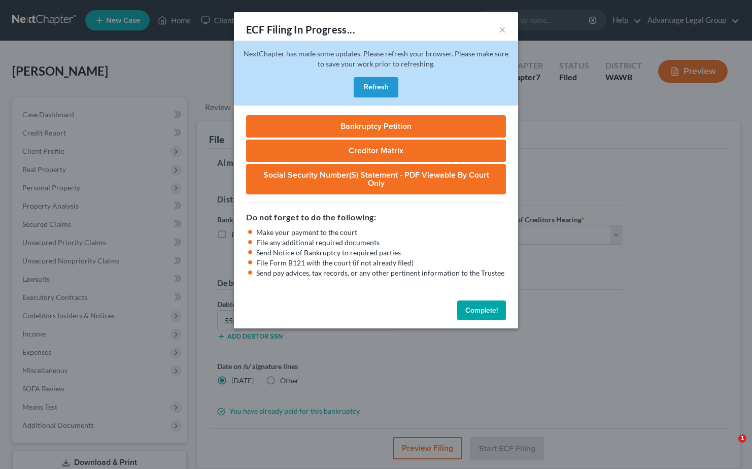  What do you see at coordinates (376, 126) in the screenshot?
I see `a: Bankruptcy Petition` at bounding box center [376, 126].